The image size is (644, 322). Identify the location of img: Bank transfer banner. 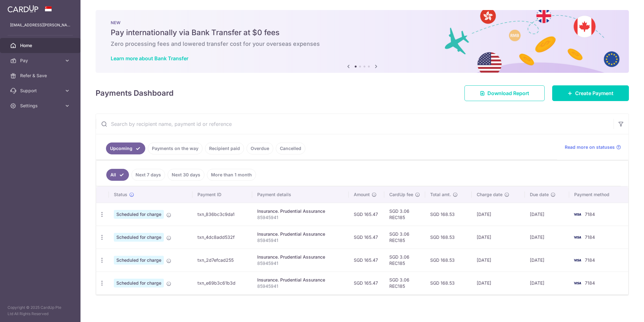
(362, 42).